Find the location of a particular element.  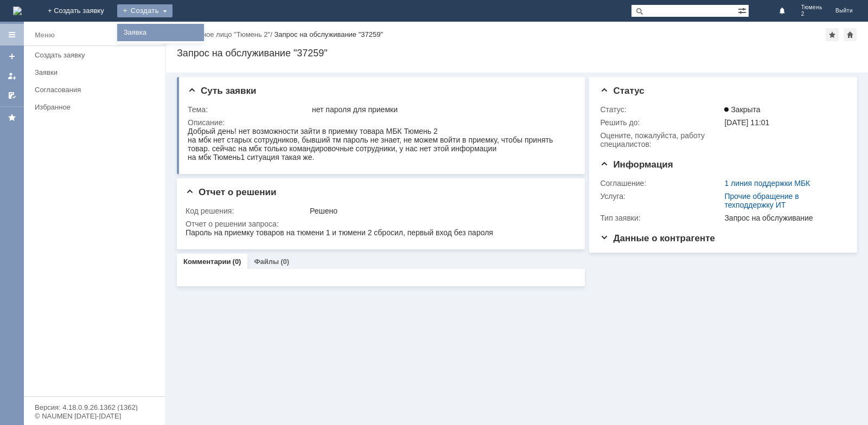

a: Согласования is located at coordinates (97, 90).